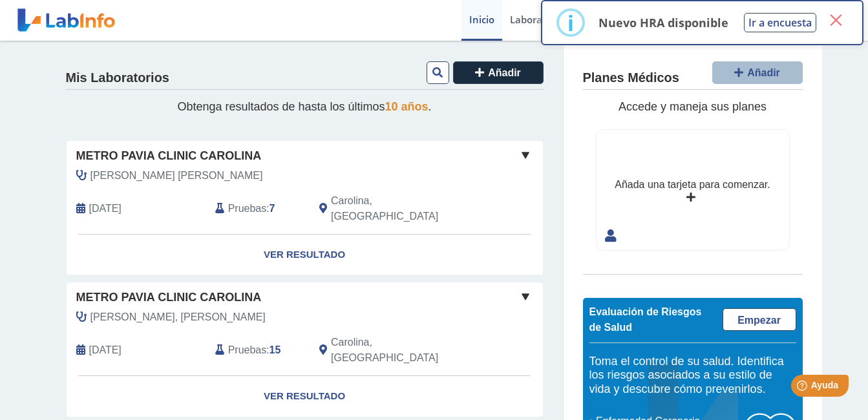 Image resolution: width=868 pixels, height=420 pixels. I want to click on div: Añada una tarjeta para comenzar., so click(692, 185).